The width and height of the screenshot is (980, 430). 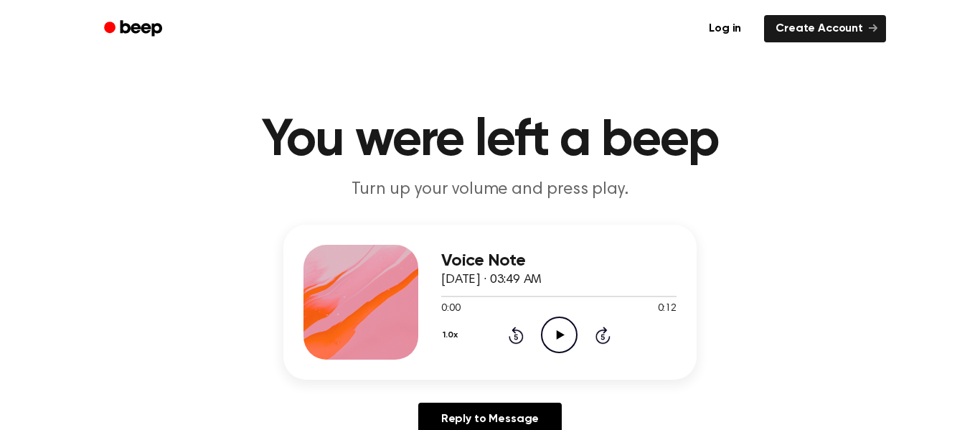 What do you see at coordinates (490, 141) in the screenshot?
I see `h1: You were left a beep` at bounding box center [490, 141].